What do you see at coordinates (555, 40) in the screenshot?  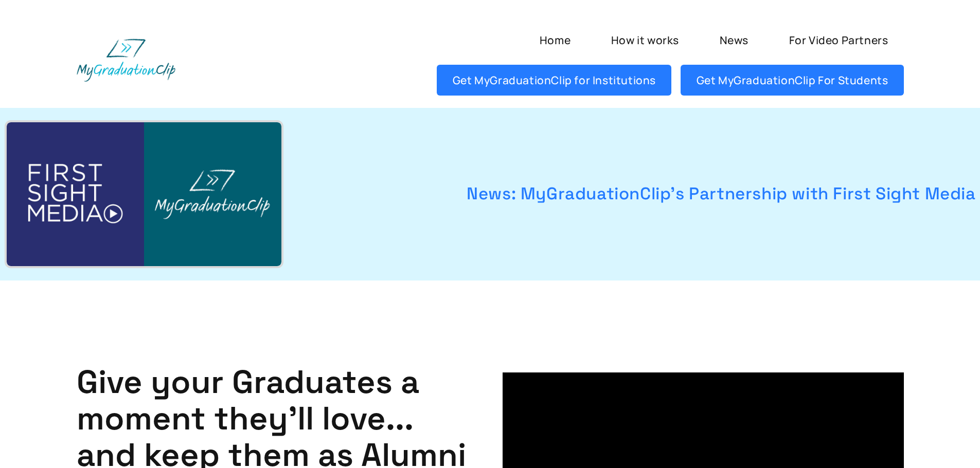 I see `a: Home` at bounding box center [555, 40].